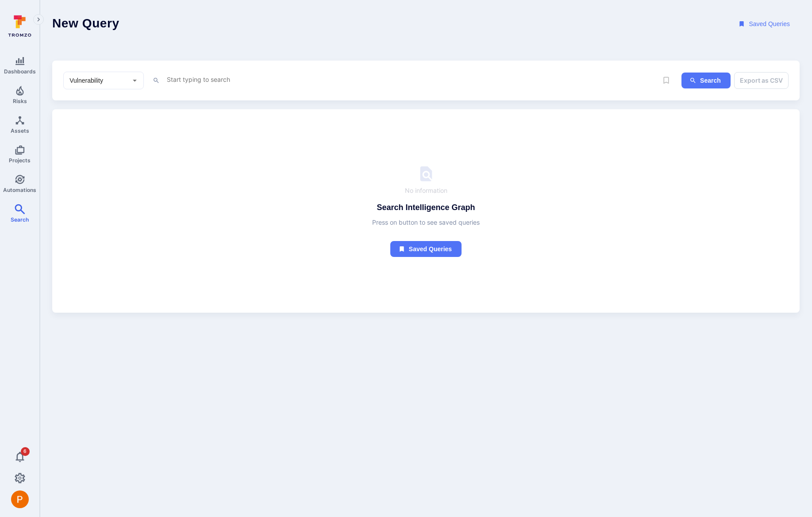 The width and height of the screenshot is (812, 517). Describe the element at coordinates (426, 249) in the screenshot. I see `button: Saved queries` at that location.